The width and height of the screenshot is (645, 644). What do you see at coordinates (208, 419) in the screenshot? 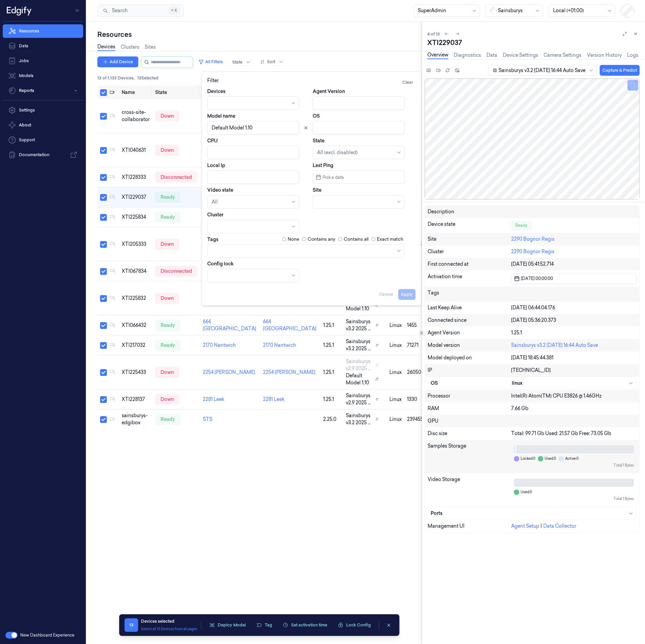
I see `a: STS` at bounding box center [208, 419].